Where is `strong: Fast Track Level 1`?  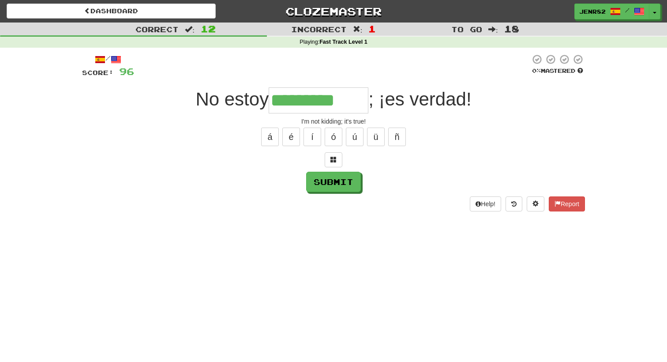
strong: Fast Track Level 1 is located at coordinates (343, 42).